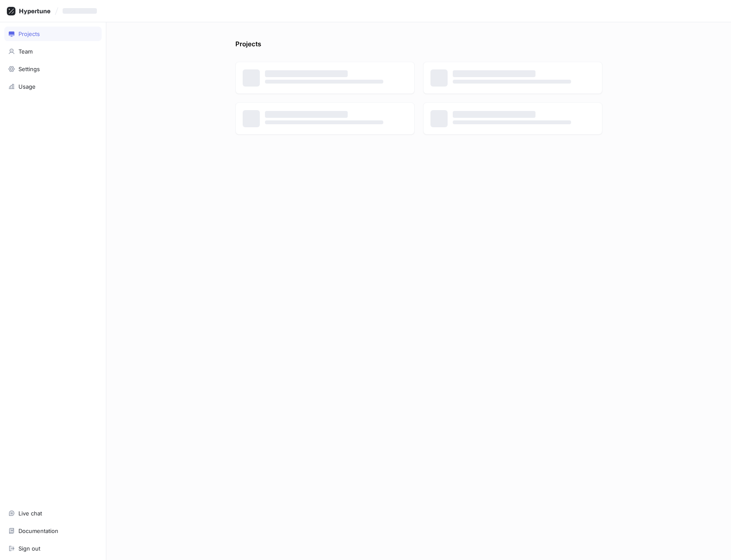 Image resolution: width=731 pixels, height=560 pixels. What do you see at coordinates (53, 69) in the screenshot?
I see `a: Settings` at bounding box center [53, 69].